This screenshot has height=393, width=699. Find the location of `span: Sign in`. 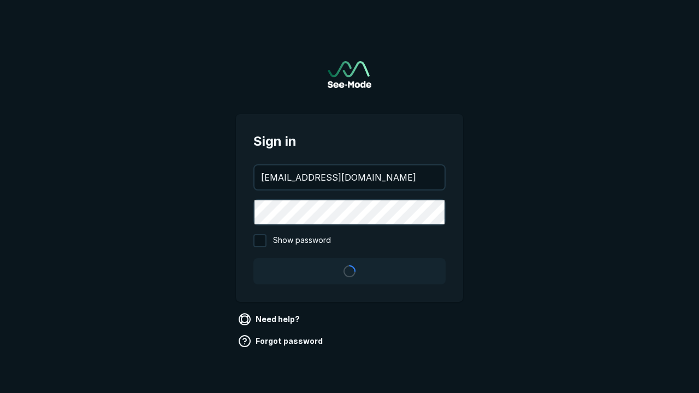

span: Sign in is located at coordinates (350, 141).